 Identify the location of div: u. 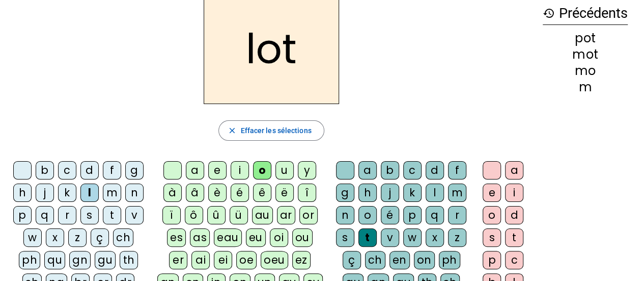
(285, 170).